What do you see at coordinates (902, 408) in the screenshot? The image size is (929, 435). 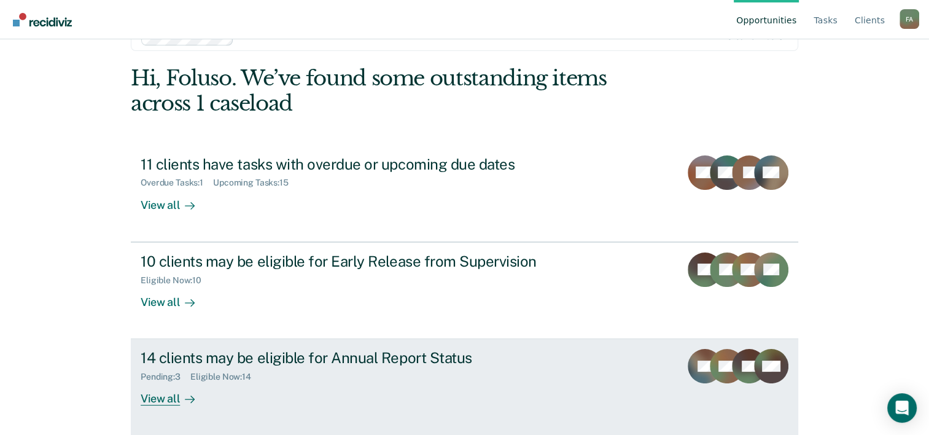 I see `div: Open Intercom Messenger` at bounding box center [902, 408].